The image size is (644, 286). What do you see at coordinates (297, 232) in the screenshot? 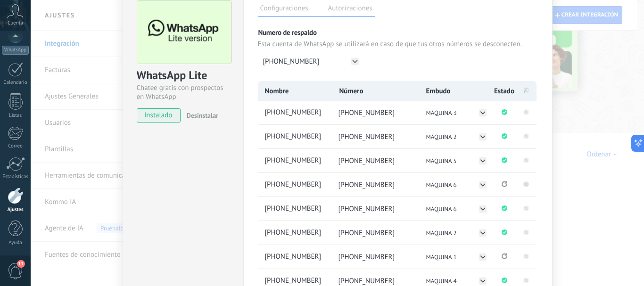
I see `span: +5215510513046` at bounding box center [297, 232].